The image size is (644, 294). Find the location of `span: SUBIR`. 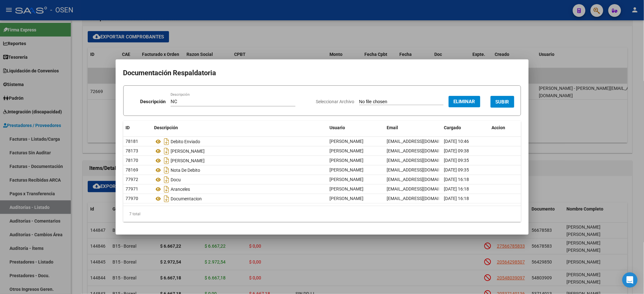

span: SUBIR is located at coordinates (503, 102).